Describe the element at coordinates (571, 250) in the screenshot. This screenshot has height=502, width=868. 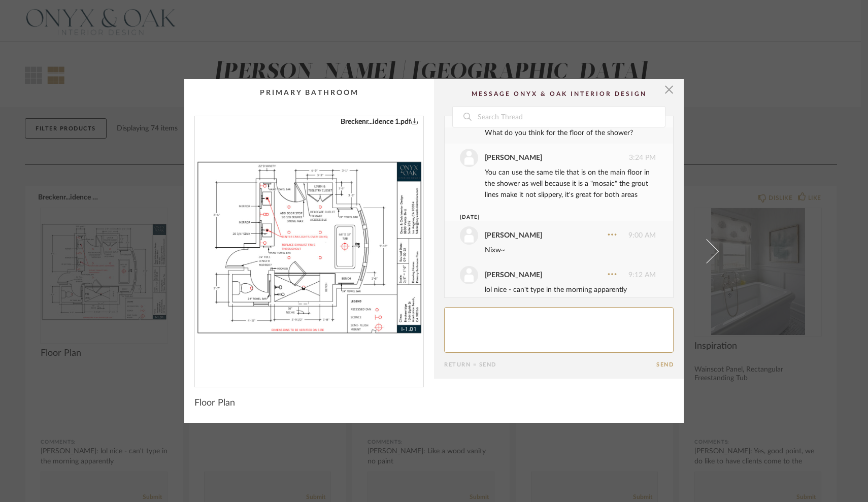
I see `div: Nixw~` at that location.